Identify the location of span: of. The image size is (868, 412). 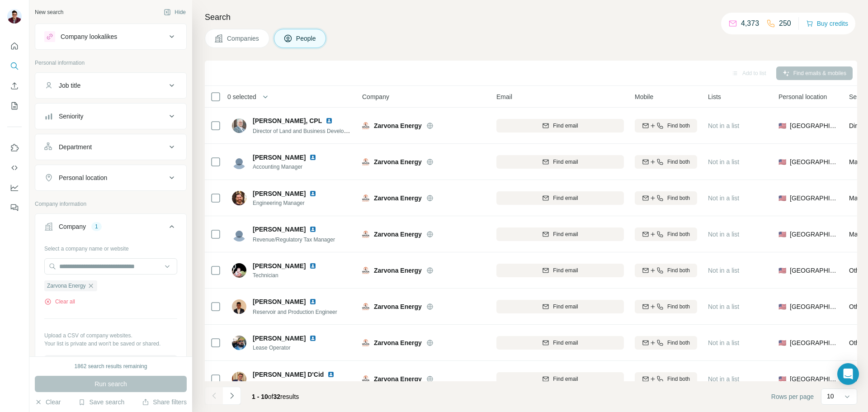
(271, 396).